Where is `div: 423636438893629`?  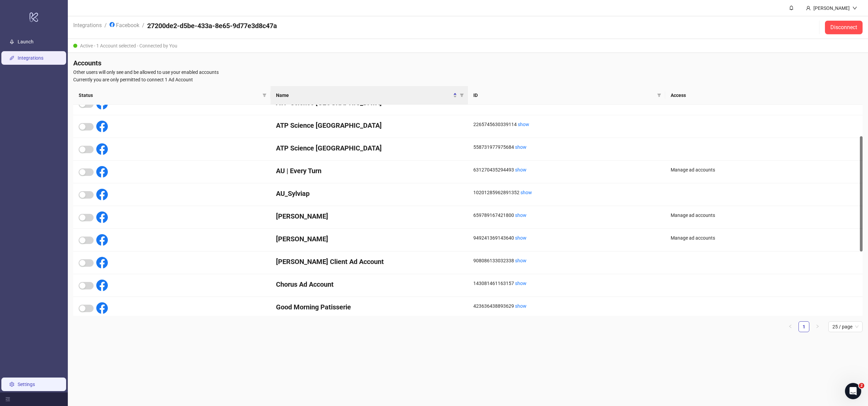
div: 423636438893629 is located at coordinates (566, 306).